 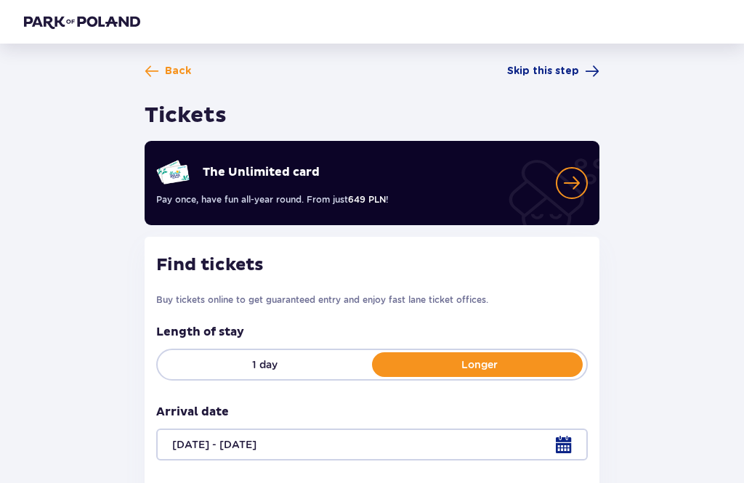 What do you see at coordinates (185, 116) in the screenshot?
I see `h1: Tickets` at bounding box center [185, 116].